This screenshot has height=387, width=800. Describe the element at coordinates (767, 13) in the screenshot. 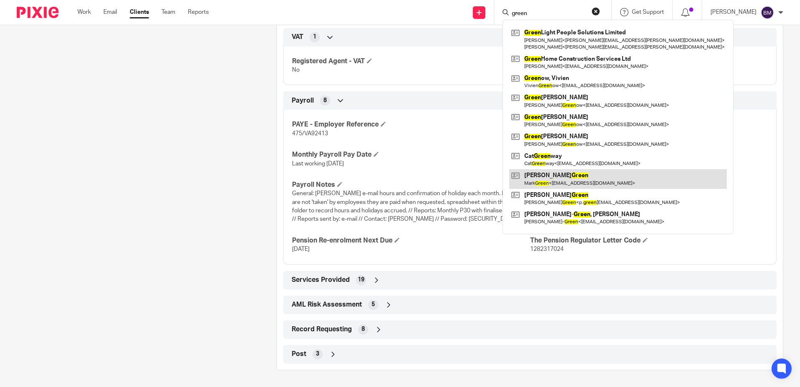

I see `img: svg%3E` at that location.